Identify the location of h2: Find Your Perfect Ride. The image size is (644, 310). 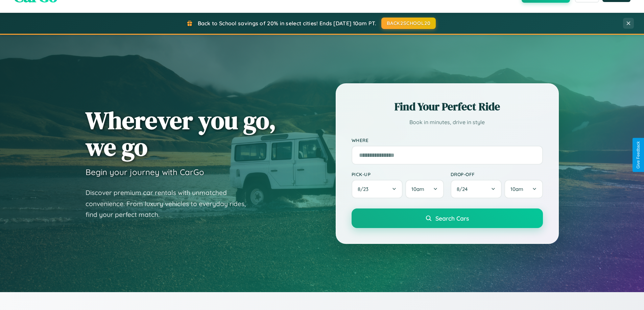
(447, 107).